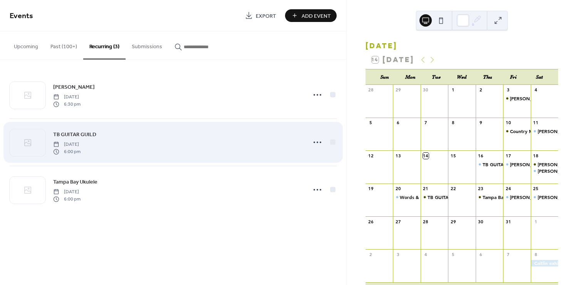 This screenshot has width=577, height=285. What do you see at coordinates (147, 45) in the screenshot?
I see `button: Submissions` at bounding box center [147, 45].